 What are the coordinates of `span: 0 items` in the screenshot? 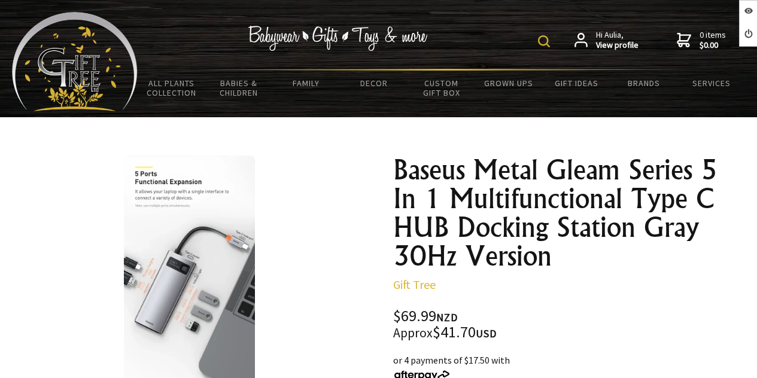 It's located at (713, 40).